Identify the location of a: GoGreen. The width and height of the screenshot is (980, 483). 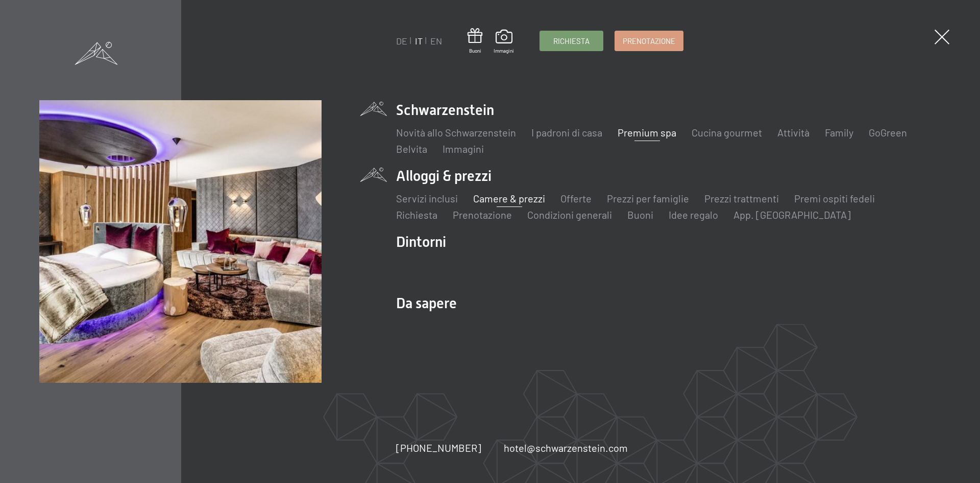
(888, 133).